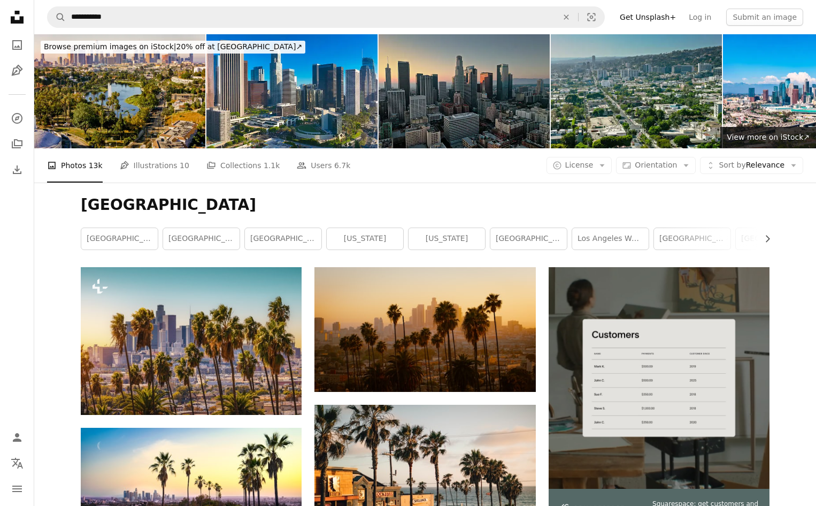 The width and height of the screenshot is (816, 506). I want to click on a: A view of downtown Los Angeles California with palm trees in the foreground, so click(191, 340).